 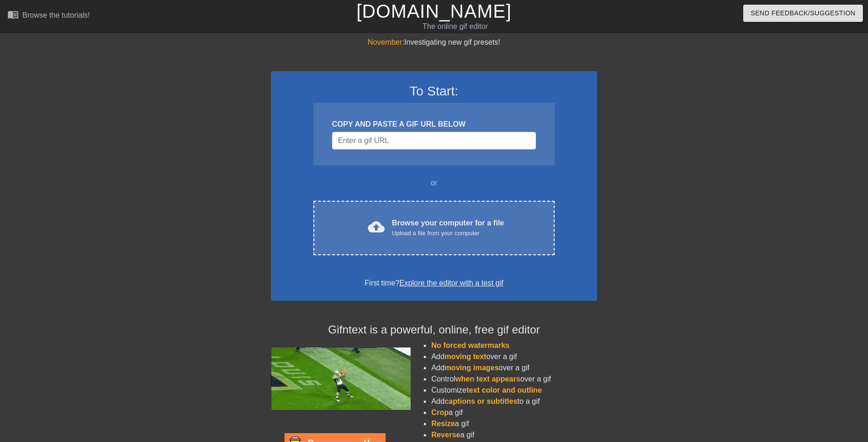 What do you see at coordinates (451, 283) in the screenshot?
I see `a: Explore the editor with a test gif` at bounding box center [451, 283].